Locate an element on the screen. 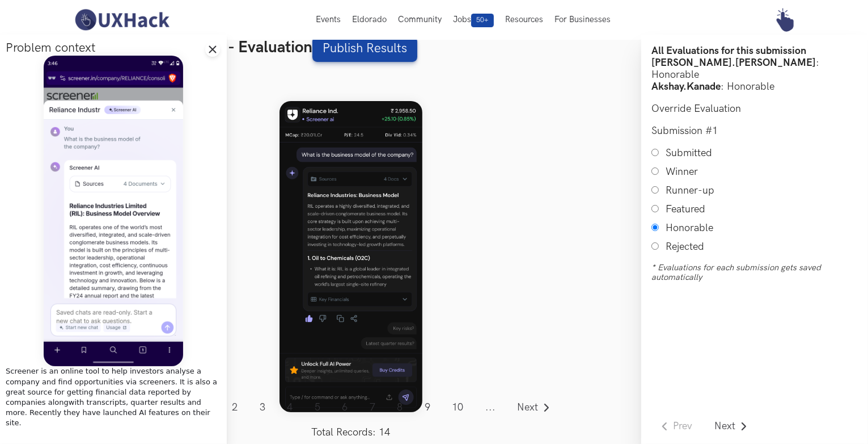 The width and height of the screenshot is (868, 444). p: Screener is an online tool to help investors analyse a company and find opportunities via screene... is located at coordinates (113, 397).